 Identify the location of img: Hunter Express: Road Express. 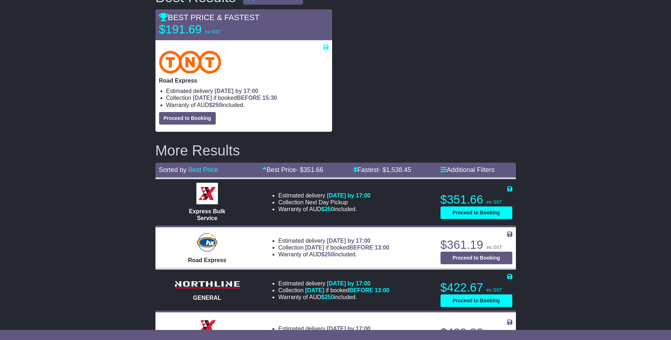
(207, 242).